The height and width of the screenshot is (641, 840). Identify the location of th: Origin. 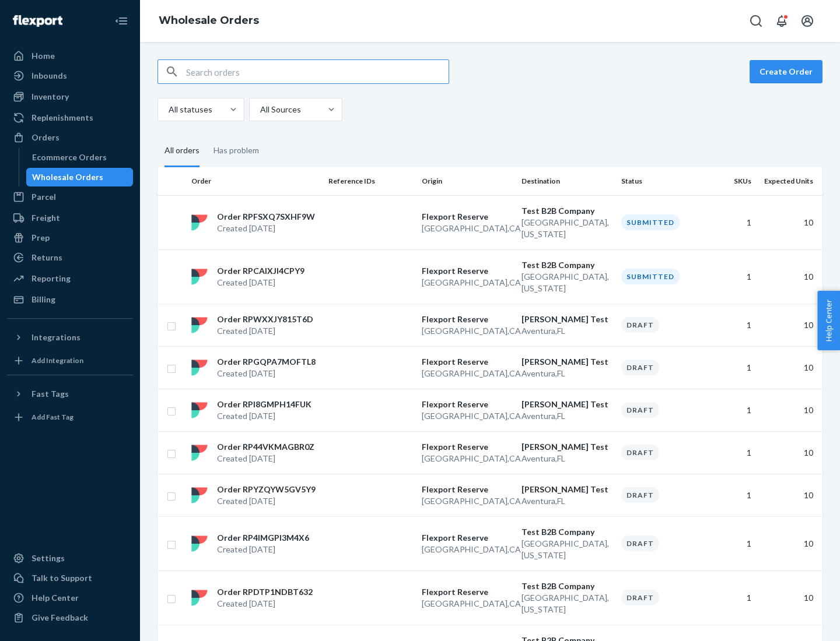
(467, 181).